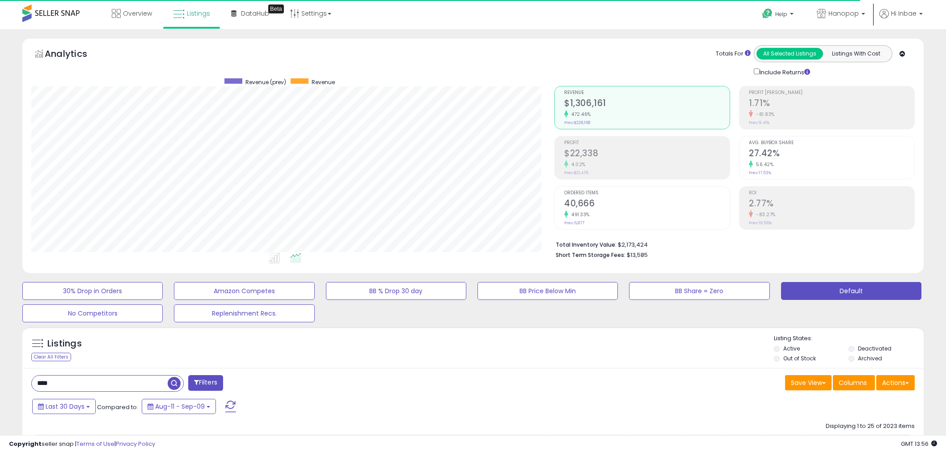 The image size is (946, 453). I want to click on h5: Analytics, so click(75, 55).